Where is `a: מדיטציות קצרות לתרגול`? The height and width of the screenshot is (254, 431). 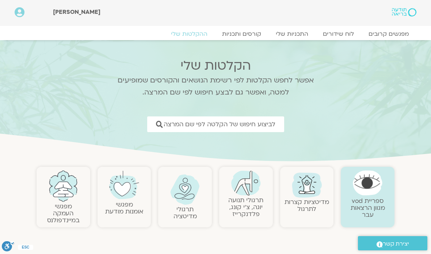 a: מדיטציות קצרות לתרגול is located at coordinates (307, 206).